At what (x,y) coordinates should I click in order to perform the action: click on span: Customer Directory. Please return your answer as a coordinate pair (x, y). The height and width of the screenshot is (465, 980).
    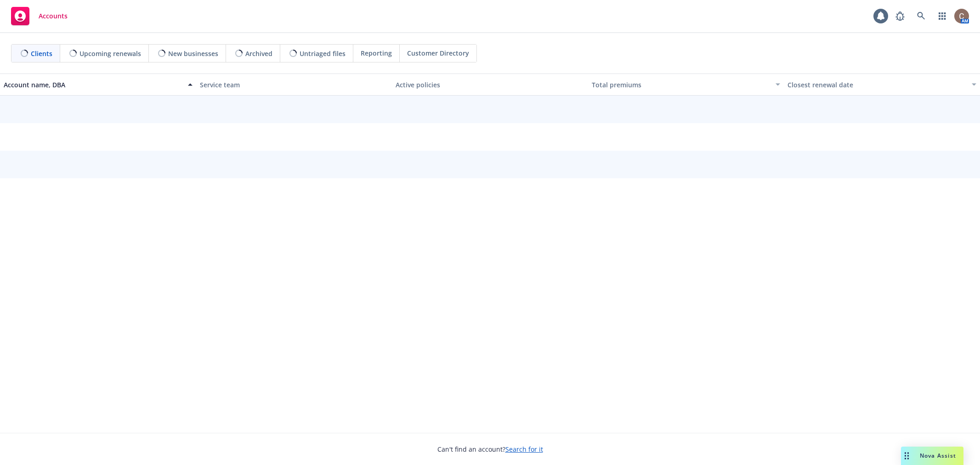
    Looking at the image, I should click on (438, 53).